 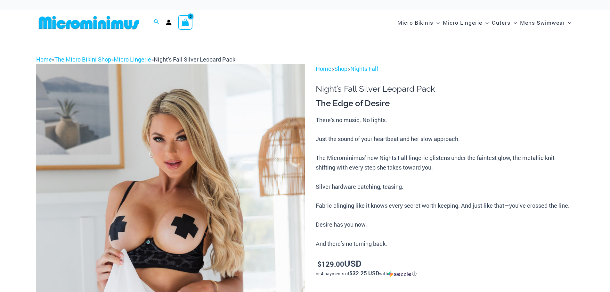 What do you see at coordinates (444, 273) in the screenshot?
I see `div: or 4 payments of with` at bounding box center [444, 273].